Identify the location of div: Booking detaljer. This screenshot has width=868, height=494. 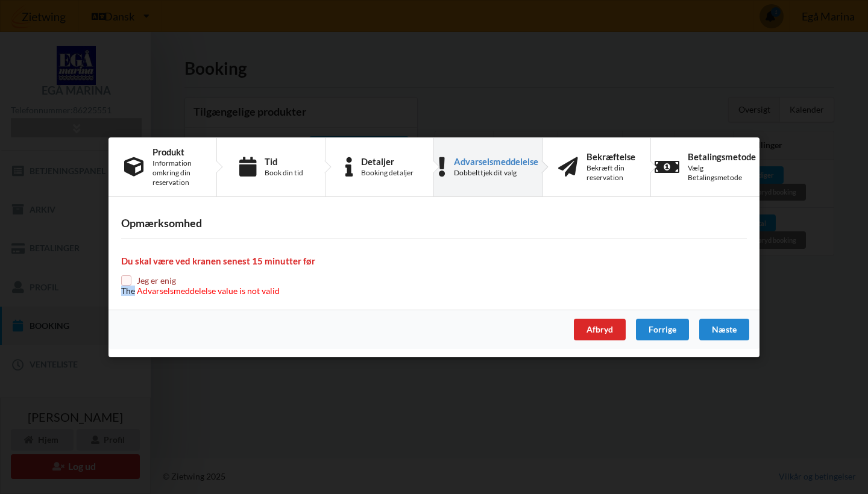
(387, 172).